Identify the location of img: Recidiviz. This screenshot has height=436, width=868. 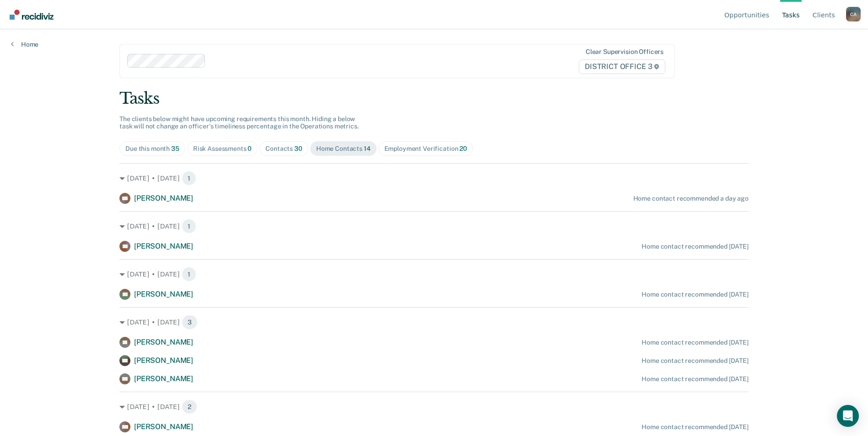
(32, 15).